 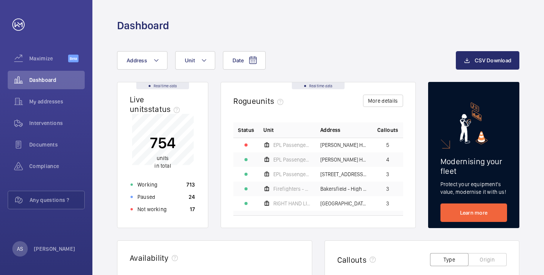 What do you see at coordinates (238, 60) in the screenshot?
I see `span: Date` at bounding box center [238, 60].